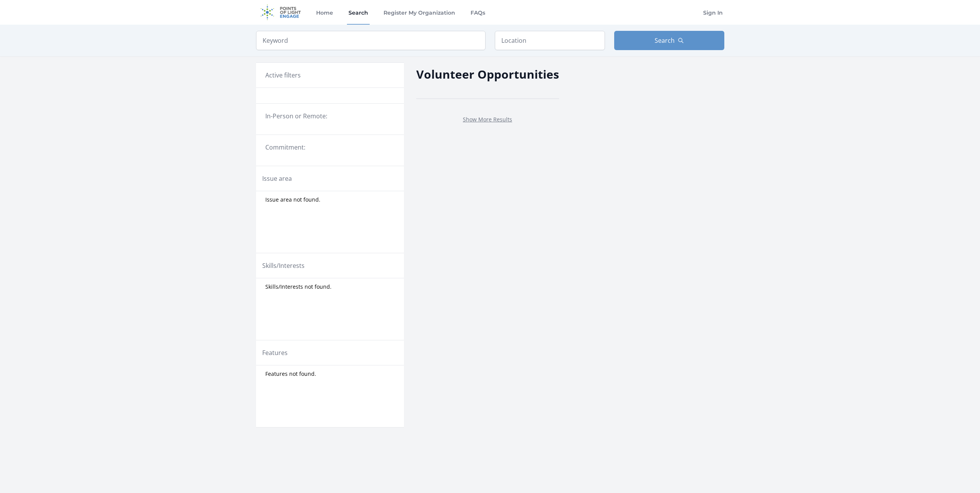 Image resolution: width=980 pixels, height=493 pixels. Describe the element at coordinates (670, 41) in the screenshot. I see `button: Search` at that location.